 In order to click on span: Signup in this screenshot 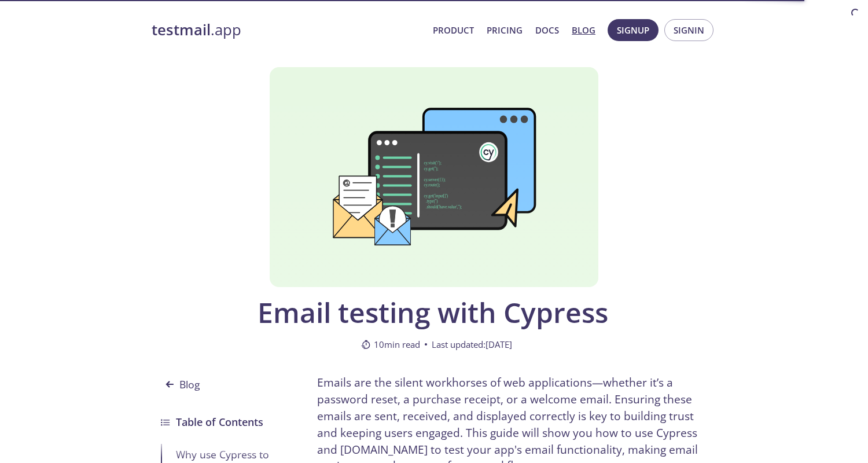, I will do `click(633, 30)`.